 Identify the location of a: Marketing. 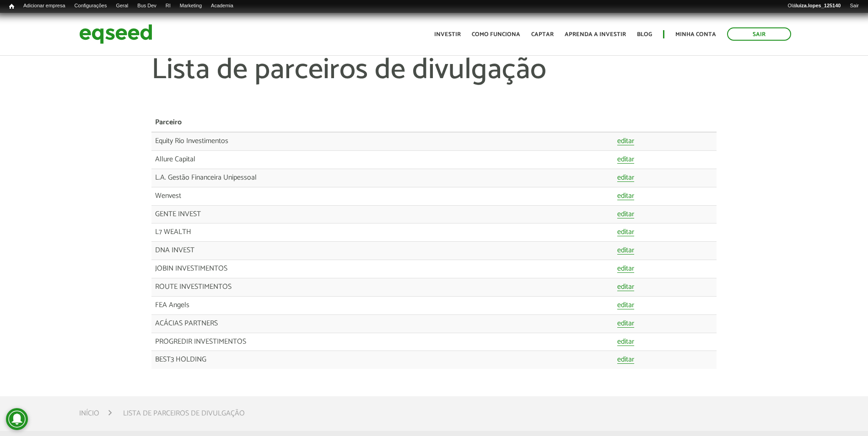
(191, 6).